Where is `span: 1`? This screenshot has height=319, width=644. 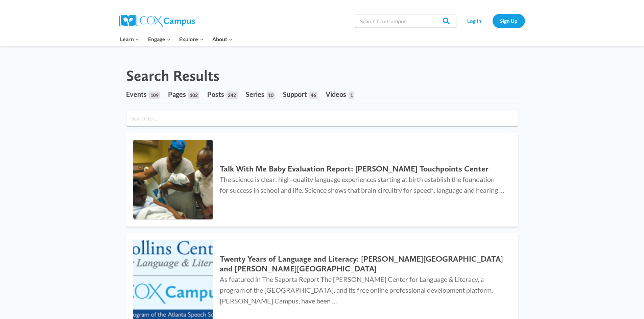
span: 1 is located at coordinates (351, 95).